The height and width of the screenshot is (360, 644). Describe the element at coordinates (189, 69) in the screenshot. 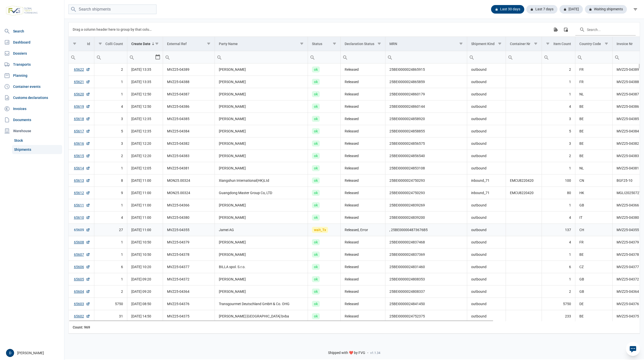

I see `td: MVZ25-04389` at that location.